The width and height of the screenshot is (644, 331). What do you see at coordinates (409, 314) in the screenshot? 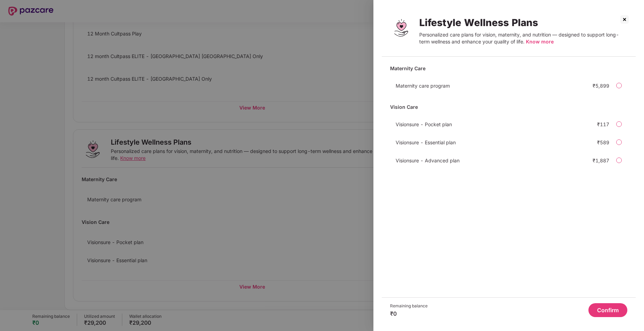
I see `div: ₹0` at bounding box center [409, 314].